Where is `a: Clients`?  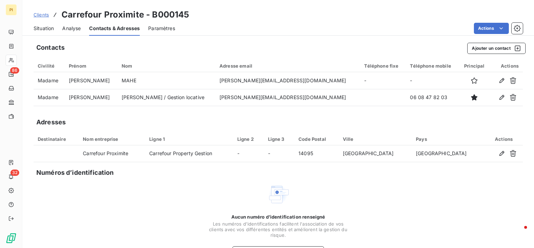
a: Clients is located at coordinates (41, 15).